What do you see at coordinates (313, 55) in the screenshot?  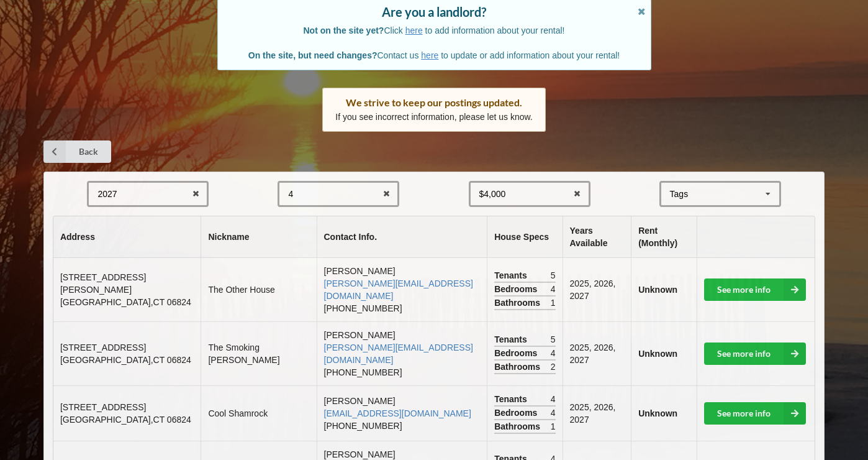 I see `b: On the site, but need changes?` at bounding box center [313, 55].